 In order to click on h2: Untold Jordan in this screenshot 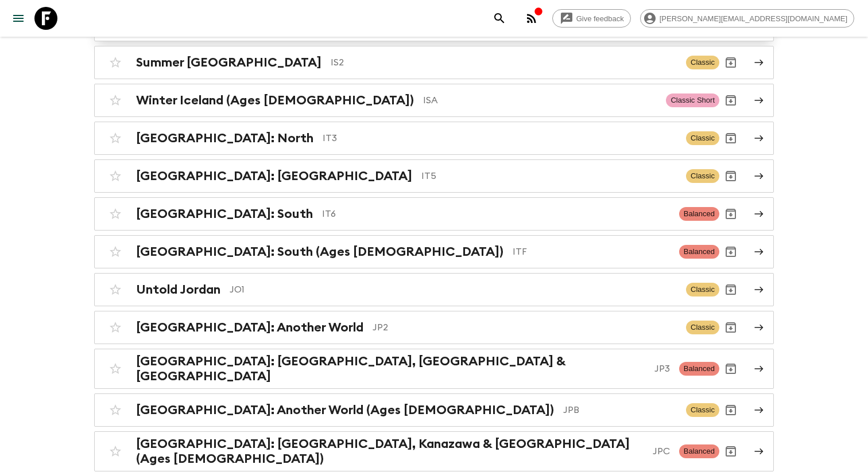, I will do `click(178, 290)`.